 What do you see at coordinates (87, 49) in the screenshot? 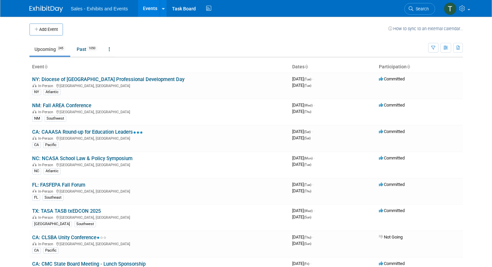
I see `a: Past1050` at bounding box center [87, 49].